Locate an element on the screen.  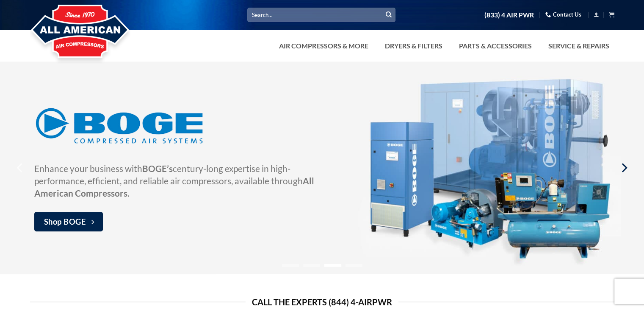
a: Dryers & Filters is located at coordinates (413, 46).